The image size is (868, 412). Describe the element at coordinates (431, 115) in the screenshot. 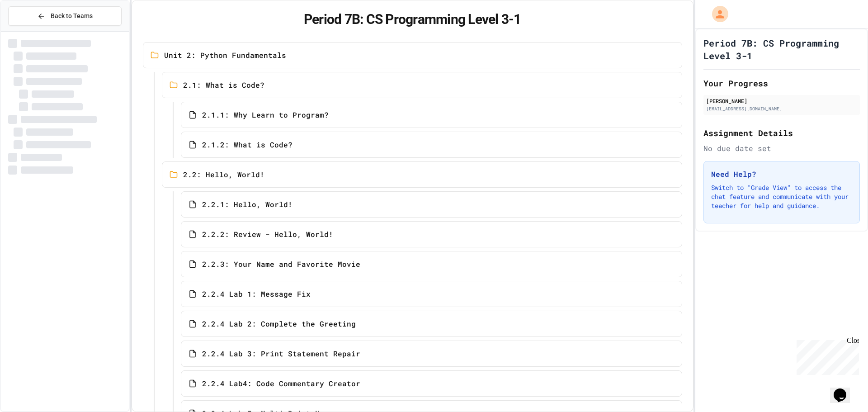

I see `a: 2.1.1: Why Learn to Program?` at that location.